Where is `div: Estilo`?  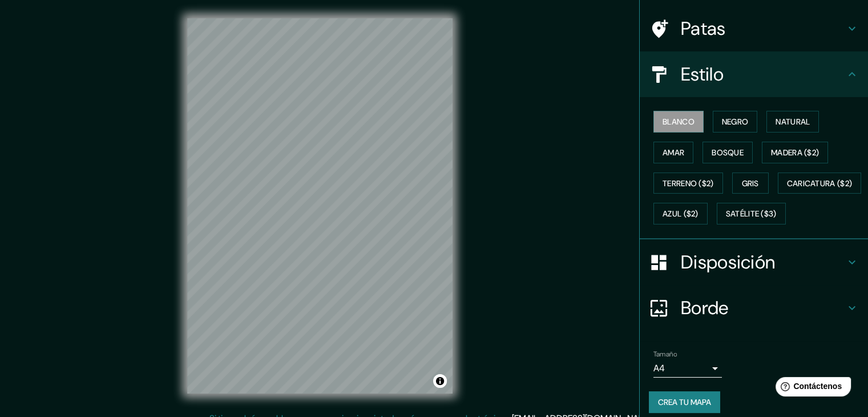
div: Estilo is located at coordinates (754, 74).